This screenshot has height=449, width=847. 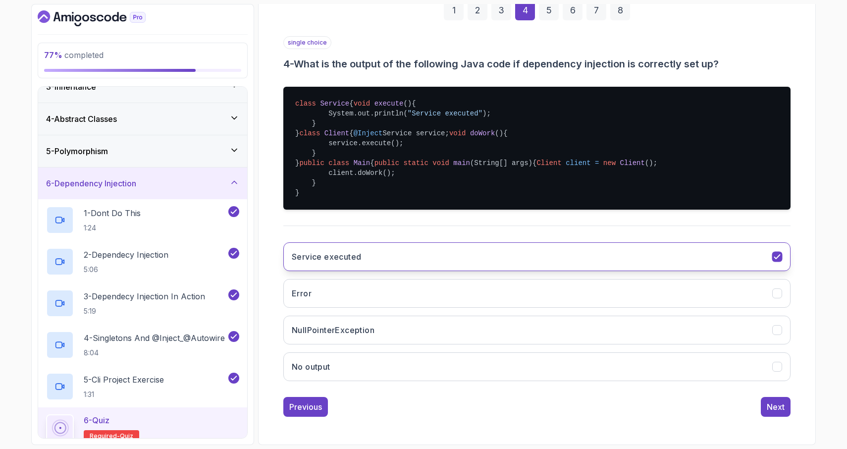 What do you see at coordinates (362, 163) in the screenshot?
I see `span: Main` at bounding box center [362, 163].